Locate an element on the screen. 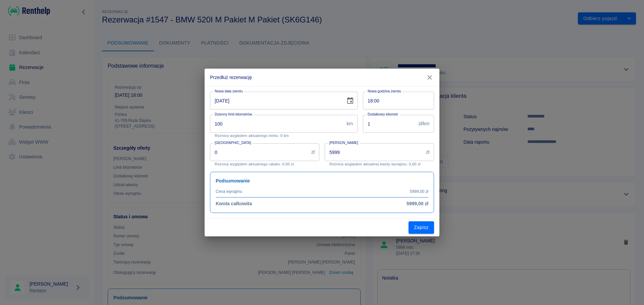 The image size is (644, 305). h6: Podsumowanie is located at coordinates (322, 181).